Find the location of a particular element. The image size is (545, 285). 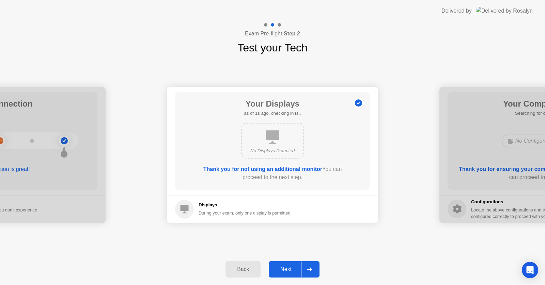

div: Open Intercom Messenger is located at coordinates (530, 270).